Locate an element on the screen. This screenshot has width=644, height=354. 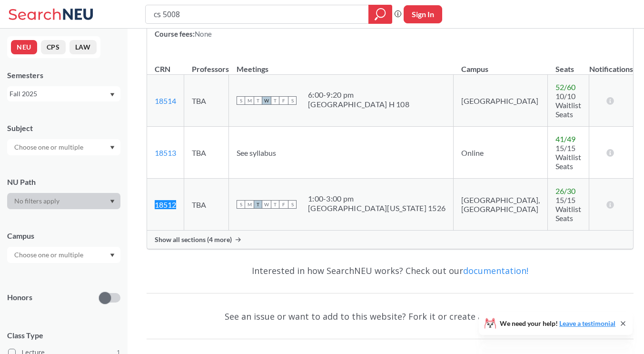
span: None is located at coordinates (203, 34).